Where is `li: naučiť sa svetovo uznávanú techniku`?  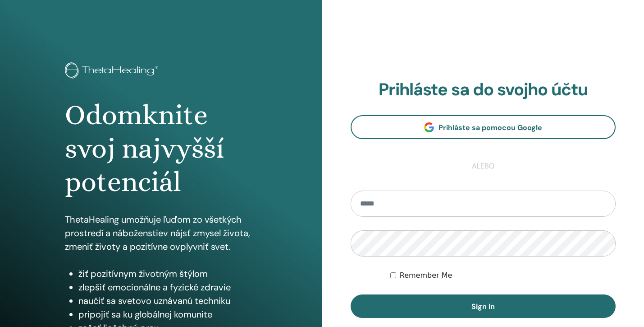 li: naučiť sa svetovo uznávanú techniku is located at coordinates (168, 300).